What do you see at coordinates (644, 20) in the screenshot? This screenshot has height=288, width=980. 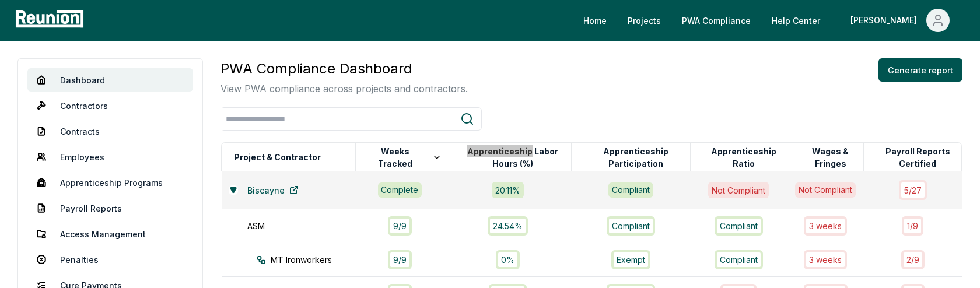 I see `a: Projects` at bounding box center [644, 20].